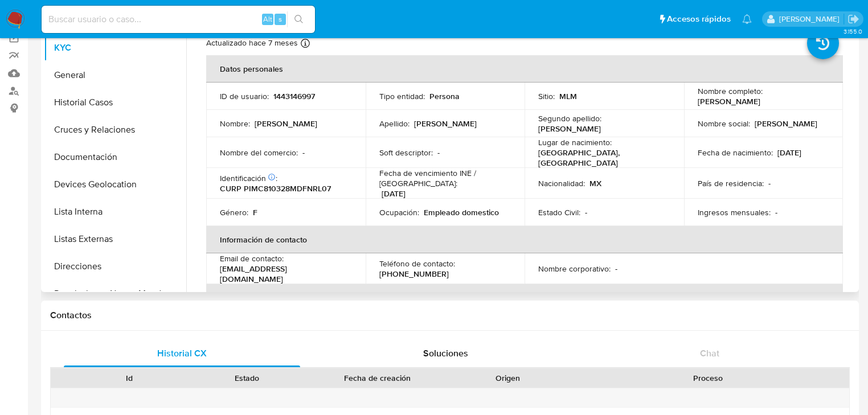 The image size is (868, 415). What do you see at coordinates (570, 119) in the screenshot?
I see `p: Segundo apellido :` at bounding box center [570, 119].